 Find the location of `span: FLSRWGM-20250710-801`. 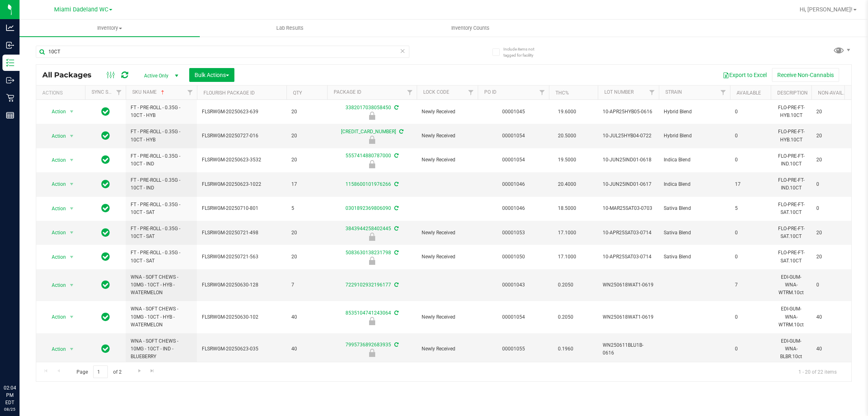

span: FLSRWGM-20250710-801 is located at coordinates (242, 208).